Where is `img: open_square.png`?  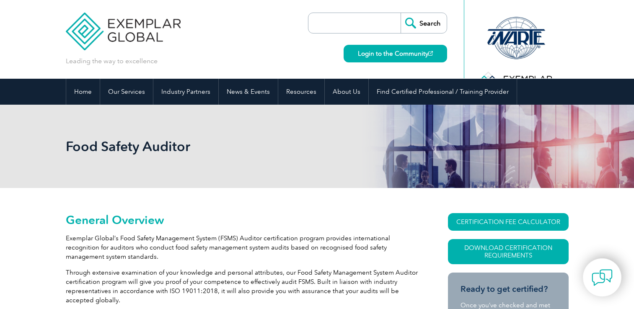
img: open_square.png is located at coordinates (430, 53).